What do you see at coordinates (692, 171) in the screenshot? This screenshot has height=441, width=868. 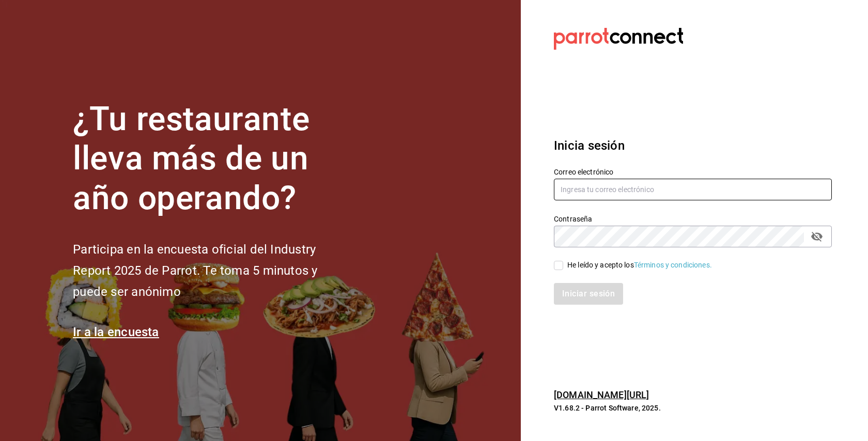 I see `label: Correo electrónico` at bounding box center [692, 171].